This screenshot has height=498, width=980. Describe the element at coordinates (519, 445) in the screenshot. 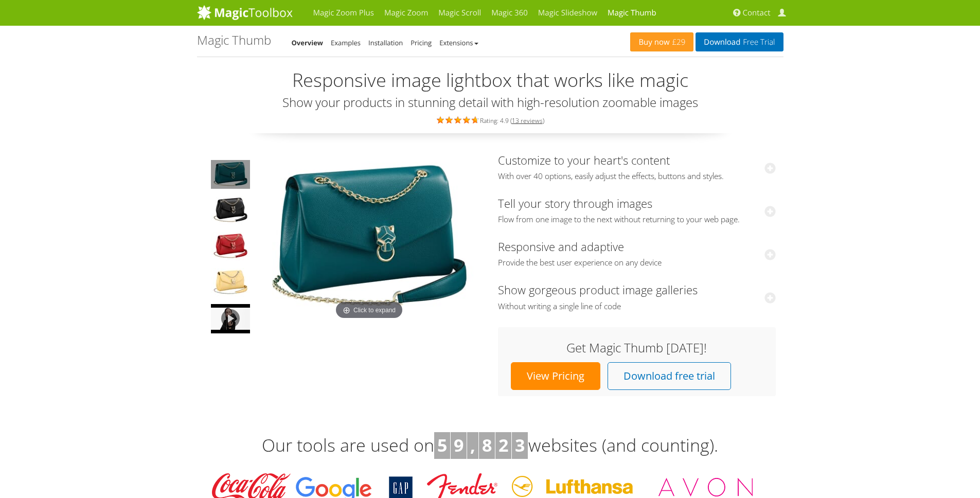

I see `b: 3` at that location.